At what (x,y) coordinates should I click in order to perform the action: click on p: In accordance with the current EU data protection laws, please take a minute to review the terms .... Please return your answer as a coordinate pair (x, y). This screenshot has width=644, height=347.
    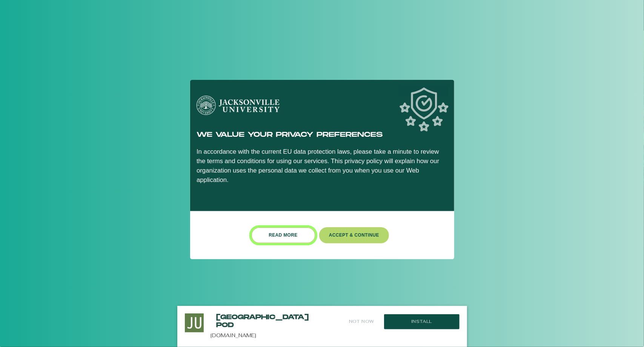
    Looking at the image, I should click on (321, 166).